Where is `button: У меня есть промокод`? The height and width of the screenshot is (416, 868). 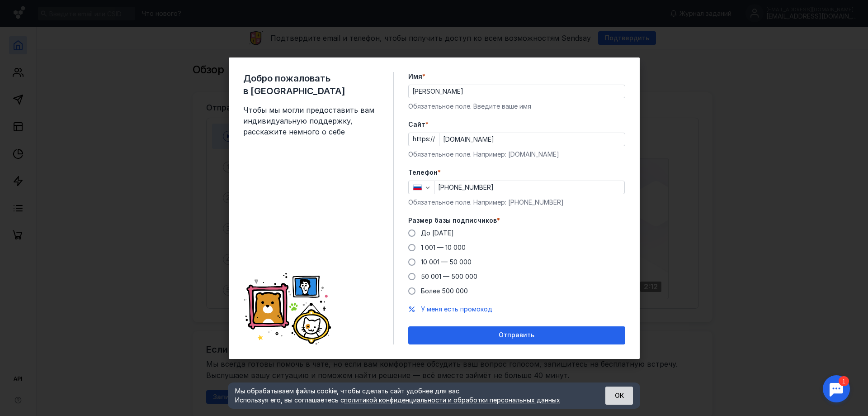
button: У меня есть промокод is located at coordinates (457, 309).